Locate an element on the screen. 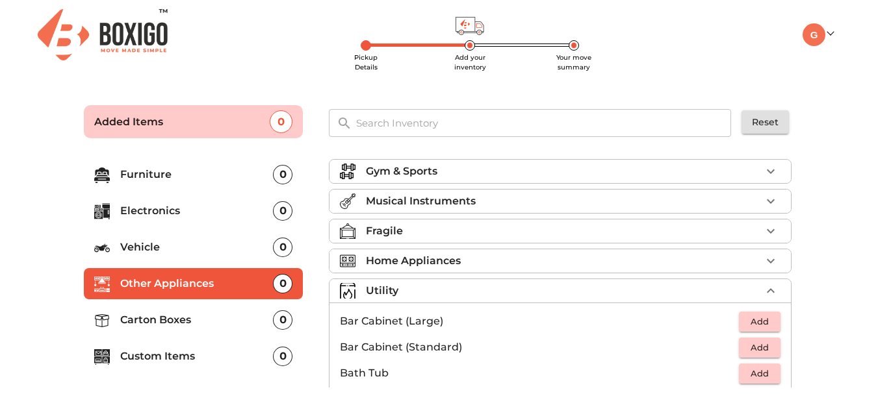 The width and height of the screenshot is (878, 394). img: fragile is located at coordinates (348, 231).